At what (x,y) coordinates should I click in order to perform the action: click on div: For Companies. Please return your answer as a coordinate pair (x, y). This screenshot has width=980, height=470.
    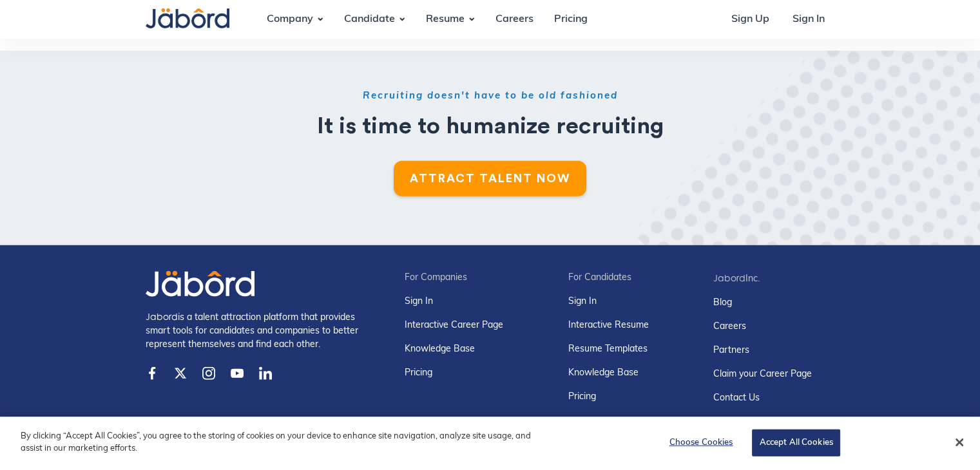
    Looking at the image, I should click on (453, 278).